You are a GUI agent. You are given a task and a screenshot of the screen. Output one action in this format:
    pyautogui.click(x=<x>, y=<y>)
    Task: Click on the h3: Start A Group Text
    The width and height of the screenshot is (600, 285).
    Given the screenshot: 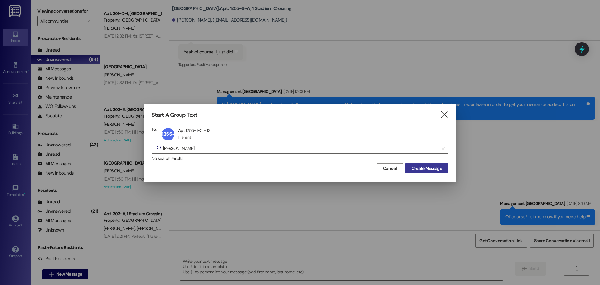 What is the action you would take?
    pyautogui.click(x=174, y=115)
    